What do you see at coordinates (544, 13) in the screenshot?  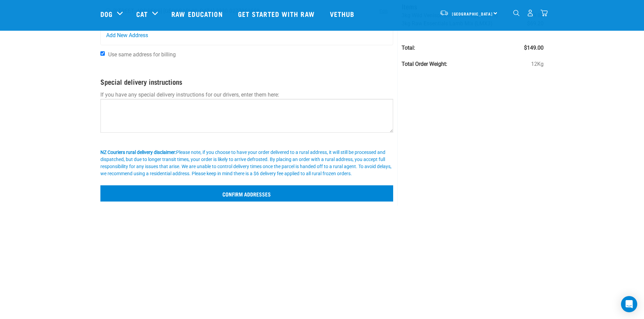 I see `img: home-icon@2x.png` at bounding box center [544, 13].